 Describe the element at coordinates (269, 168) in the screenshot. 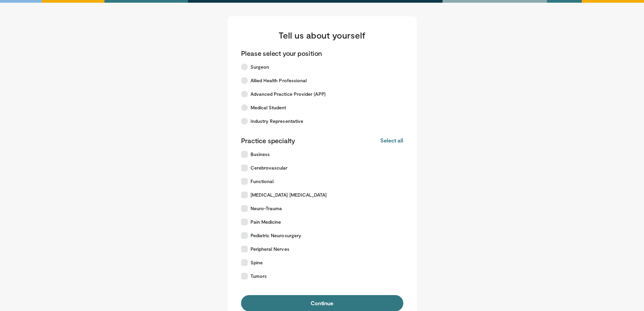

I see `span: Cerebrovascular` at that location.